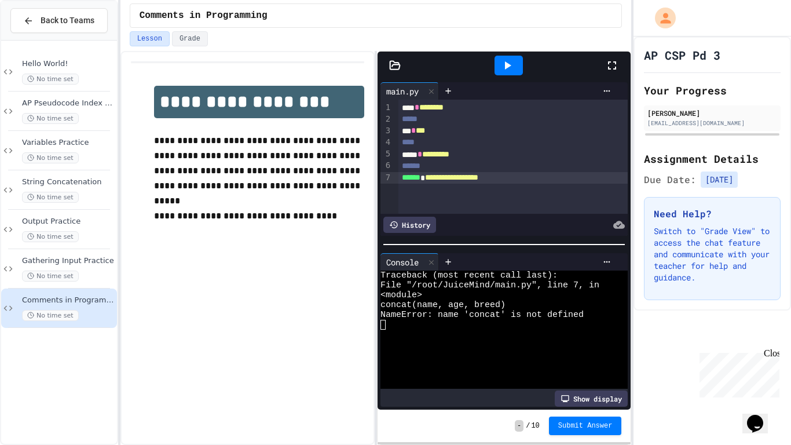 The width and height of the screenshot is (791, 445). What do you see at coordinates (68, 261) in the screenshot?
I see `span: Gathering Input Practice` at bounding box center [68, 261].